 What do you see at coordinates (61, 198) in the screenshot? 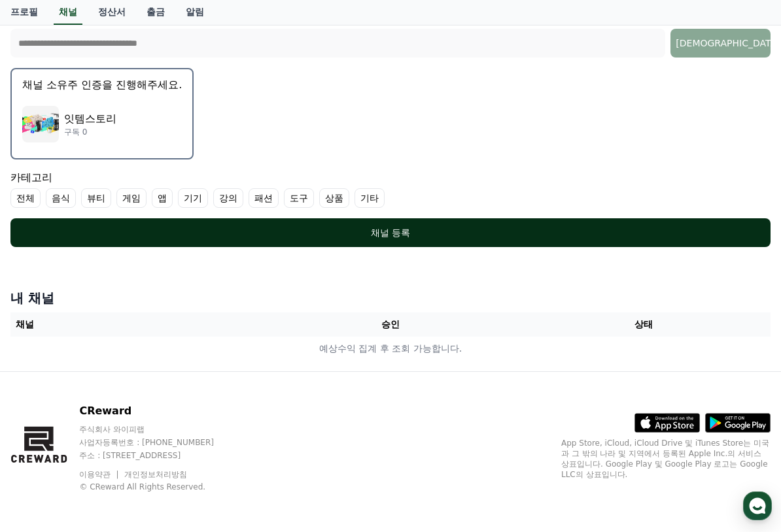
I see `label: 음식` at bounding box center [61, 198].